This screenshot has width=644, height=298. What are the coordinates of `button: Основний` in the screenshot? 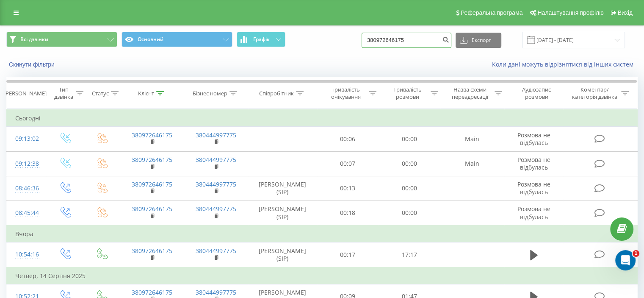 It's located at (177, 40).